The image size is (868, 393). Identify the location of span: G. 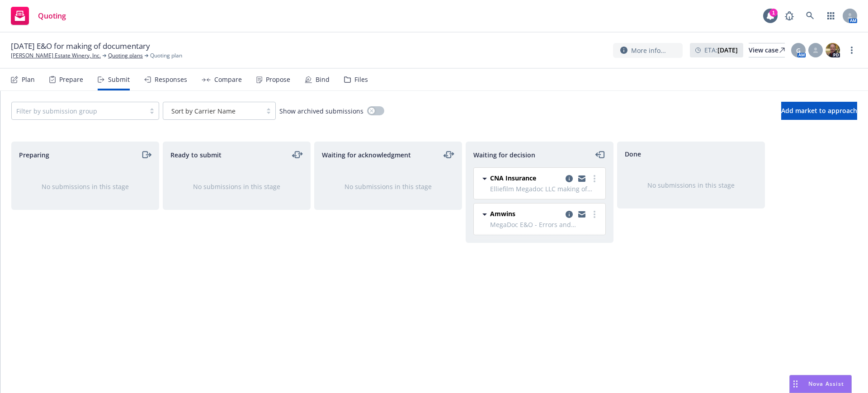
(798, 50).